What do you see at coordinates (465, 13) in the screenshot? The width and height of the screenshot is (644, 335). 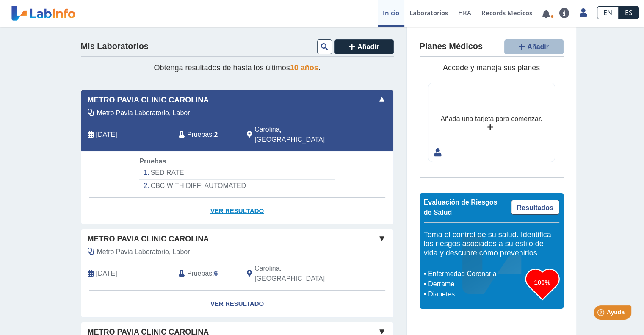 I see `span: HRA` at bounding box center [465, 13].